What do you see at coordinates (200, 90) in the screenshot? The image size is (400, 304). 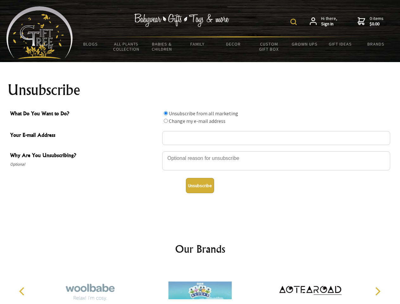 I see `h1: Unsubscribe` at bounding box center [200, 90].